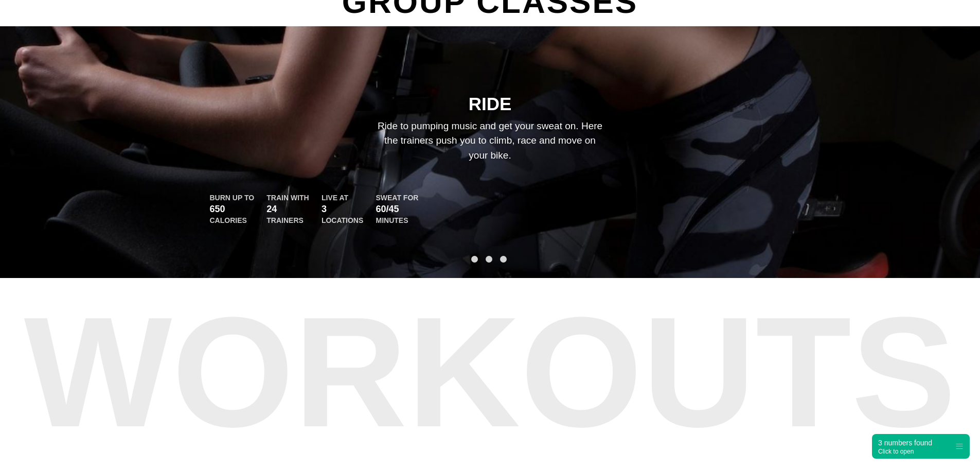 Image resolution: width=980 pixels, height=469 pixels. Describe the element at coordinates (232, 220) in the screenshot. I see `div: CALORIES` at that location.